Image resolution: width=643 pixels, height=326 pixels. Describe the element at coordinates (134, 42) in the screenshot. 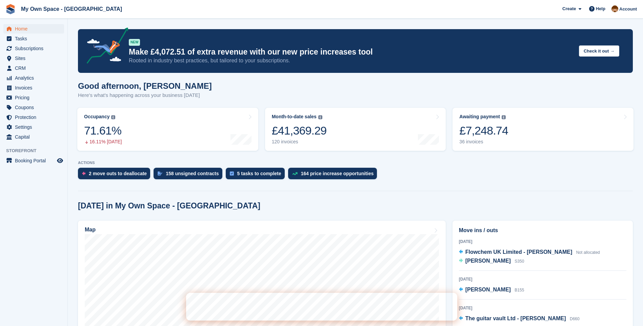

I see `div: NEW` at that location.